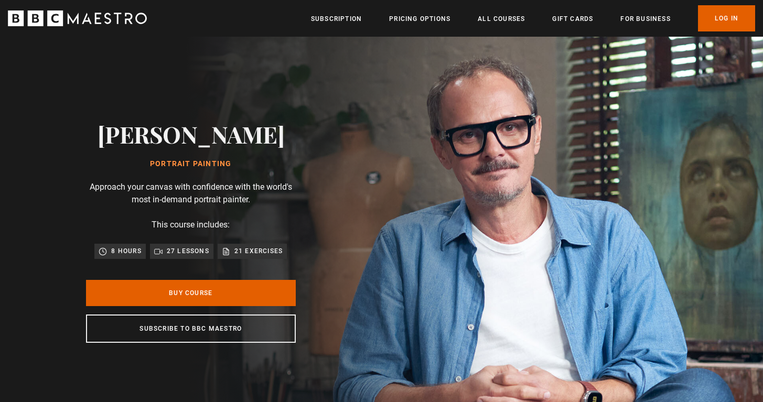 The height and width of the screenshot is (402, 763). What do you see at coordinates (645, 19) in the screenshot?
I see `a: For business` at bounding box center [645, 19].